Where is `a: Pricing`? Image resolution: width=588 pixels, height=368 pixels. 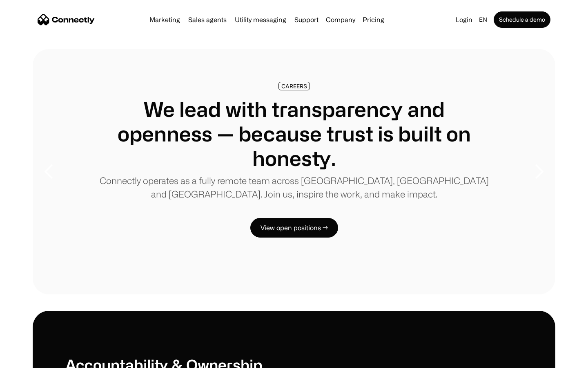
a: Pricing is located at coordinates (373, 19).